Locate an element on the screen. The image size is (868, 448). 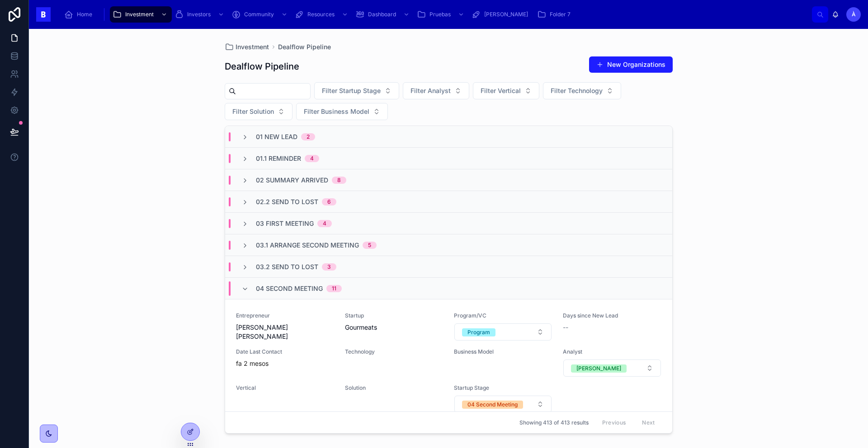
button: Unselect PEDRO is located at coordinates (599, 369).